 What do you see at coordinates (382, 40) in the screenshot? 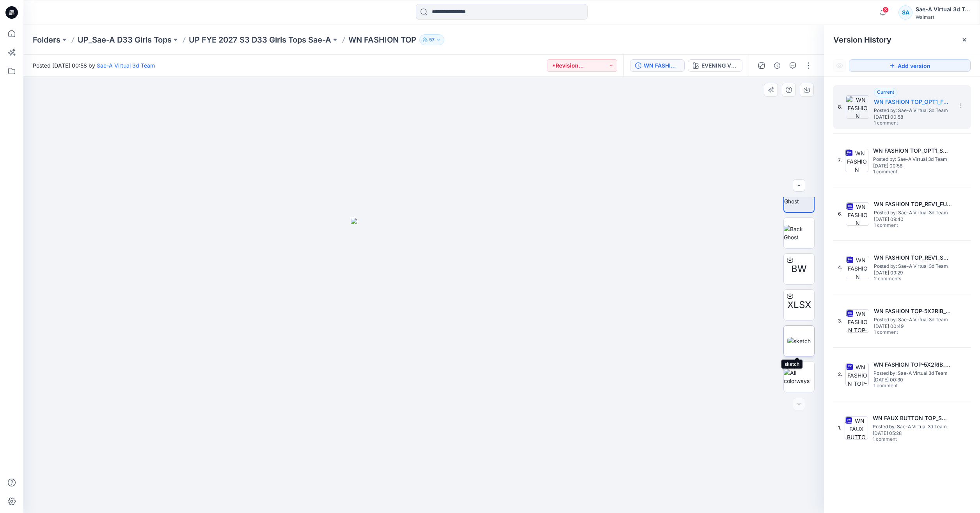
I see `p: WN FASHION TOP` at bounding box center [382, 40].